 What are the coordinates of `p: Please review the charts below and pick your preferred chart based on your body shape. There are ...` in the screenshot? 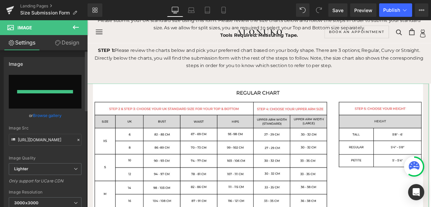 It's located at (204, 45).